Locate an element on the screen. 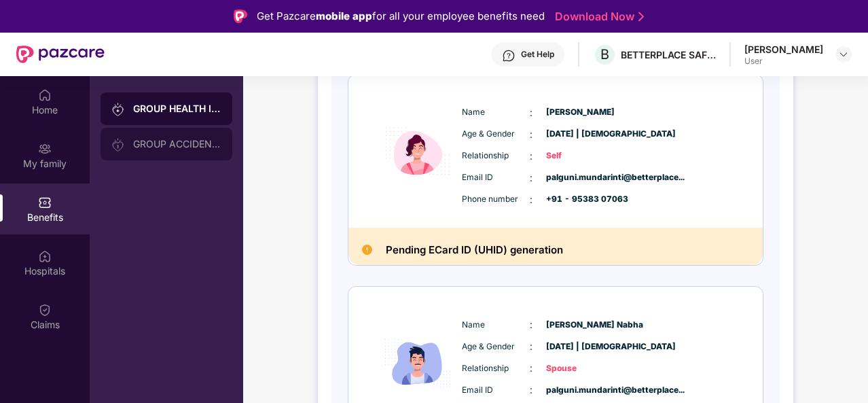 This screenshot has width=868, height=403. img: svg+xml;base64,PHN2ZyBpZD0iSG9tZSIgeG1sbnM9Imh0dHA6Ly93d3cudzMub3JnLzIwMDAvc3ZnIiB3aWR0aD0iMjAiIG... is located at coordinates (45, 95).